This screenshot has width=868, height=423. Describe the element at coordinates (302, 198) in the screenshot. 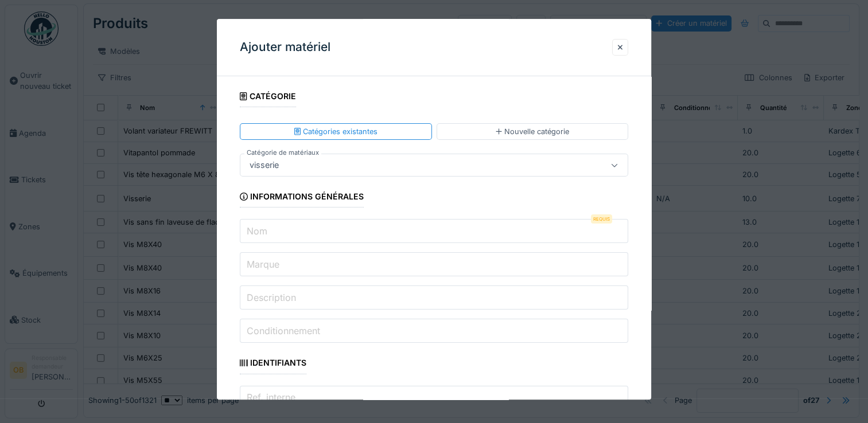

I see `div: Informations générales` at that location.